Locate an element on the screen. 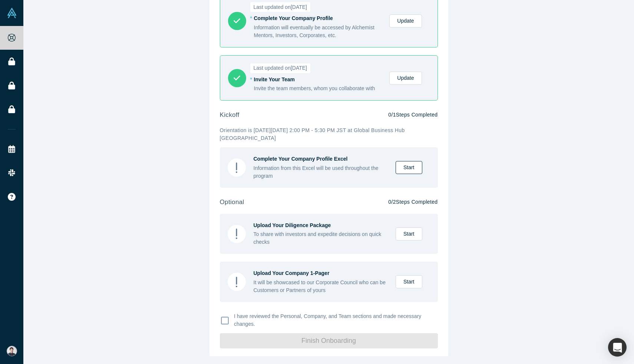 The image size is (634, 364). img: Katsutoshi Tabata's Account is located at coordinates (12, 351).